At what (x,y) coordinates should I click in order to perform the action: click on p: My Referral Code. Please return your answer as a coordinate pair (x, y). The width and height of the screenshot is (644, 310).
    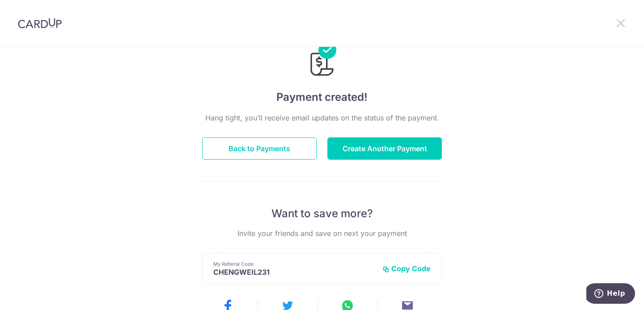
    Looking at the image, I should click on (294, 265).